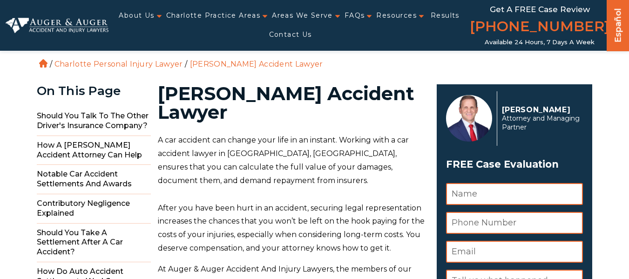 This screenshot has width=629, height=279. I want to click on input: Name, so click(515, 194).